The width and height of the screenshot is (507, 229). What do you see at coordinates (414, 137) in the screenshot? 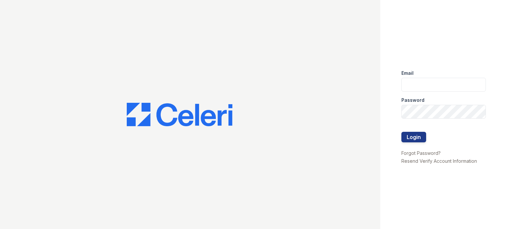
I see `button: Login` at bounding box center [414, 137].